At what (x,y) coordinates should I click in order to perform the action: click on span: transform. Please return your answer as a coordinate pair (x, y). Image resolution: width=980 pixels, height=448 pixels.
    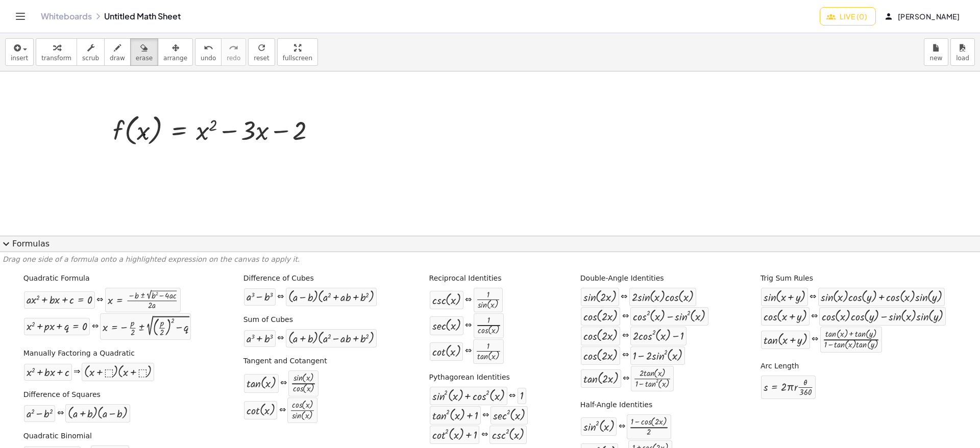
    Looking at the image, I should click on (56, 58).